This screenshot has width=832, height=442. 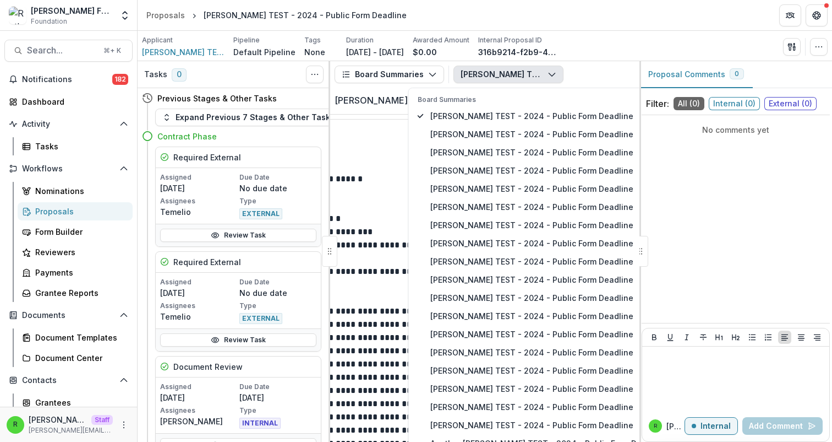 I want to click on span: Foundation, so click(x=49, y=21).